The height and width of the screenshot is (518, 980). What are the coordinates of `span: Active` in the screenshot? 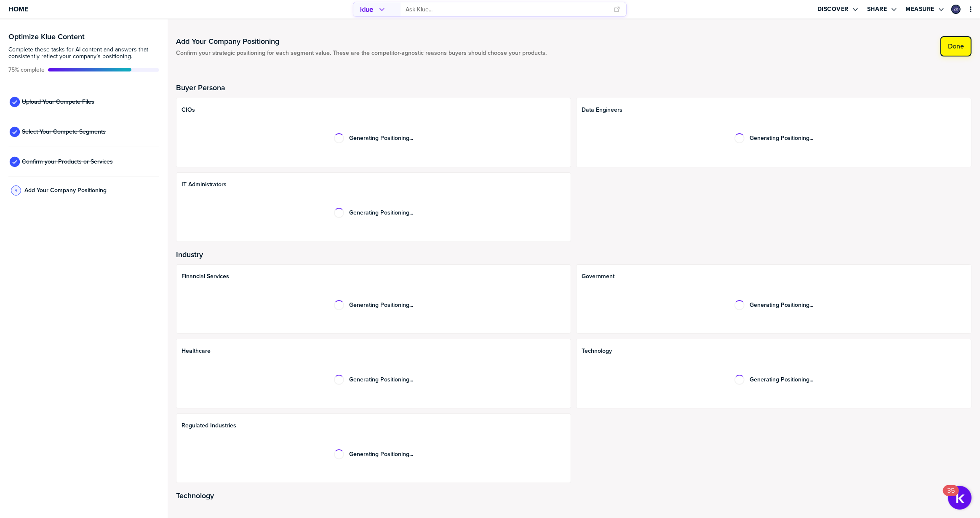 It's located at (27, 70).